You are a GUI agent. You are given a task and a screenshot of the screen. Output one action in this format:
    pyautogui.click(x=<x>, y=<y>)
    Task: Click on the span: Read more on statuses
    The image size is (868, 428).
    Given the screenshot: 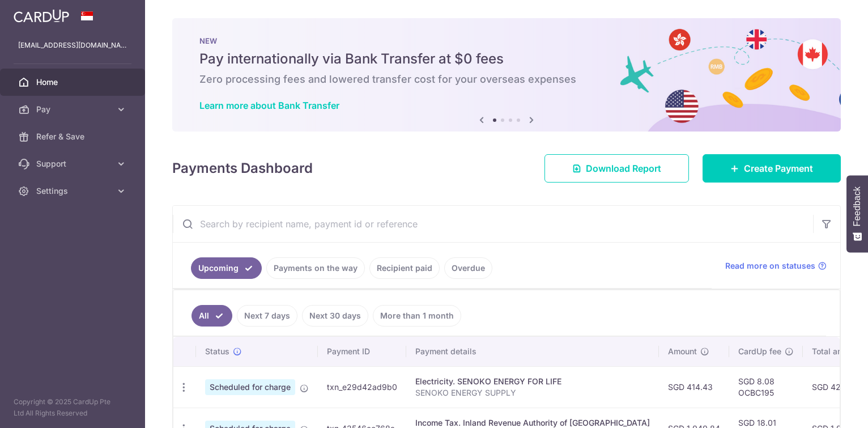 What is the action you would take?
    pyautogui.click(x=770, y=266)
    